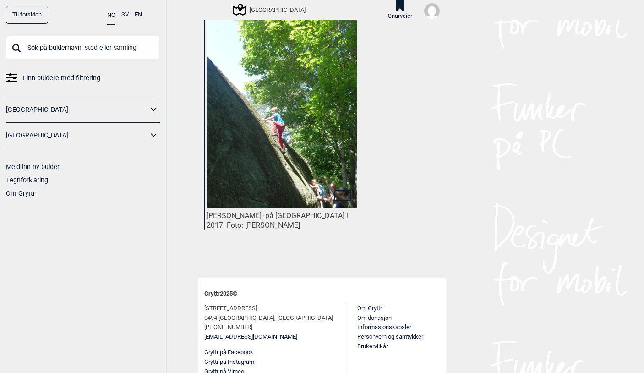 Image resolution: width=644 pixels, height=373 pixels. What do you see at coordinates (61, 78) in the screenshot?
I see `span: Finn buldere med filtrering` at bounding box center [61, 78].